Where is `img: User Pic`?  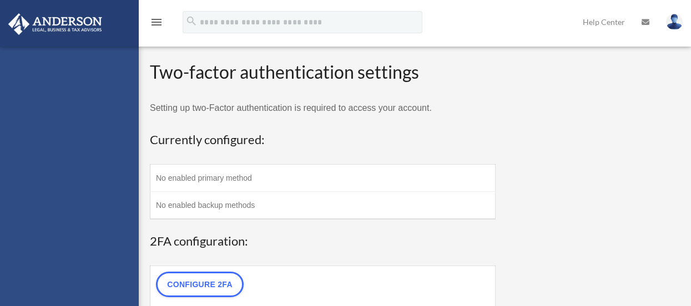 img: User Pic is located at coordinates (674, 22).